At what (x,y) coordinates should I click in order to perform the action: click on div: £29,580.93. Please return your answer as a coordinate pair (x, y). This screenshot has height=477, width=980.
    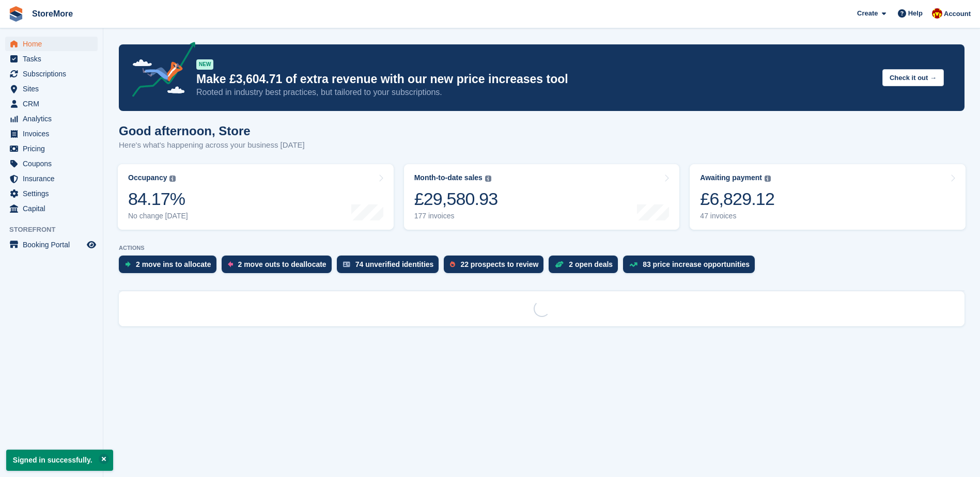
    Looking at the image, I should click on (456, 199).